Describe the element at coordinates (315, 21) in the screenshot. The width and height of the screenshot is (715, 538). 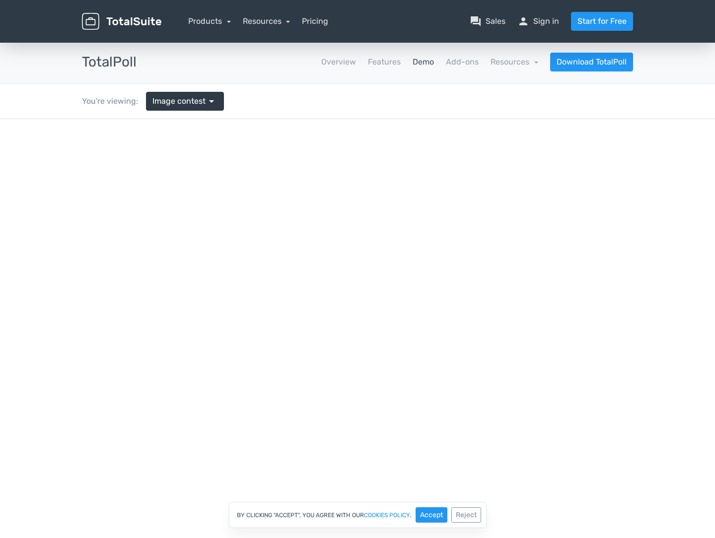
I see `a: Pricing` at that location.